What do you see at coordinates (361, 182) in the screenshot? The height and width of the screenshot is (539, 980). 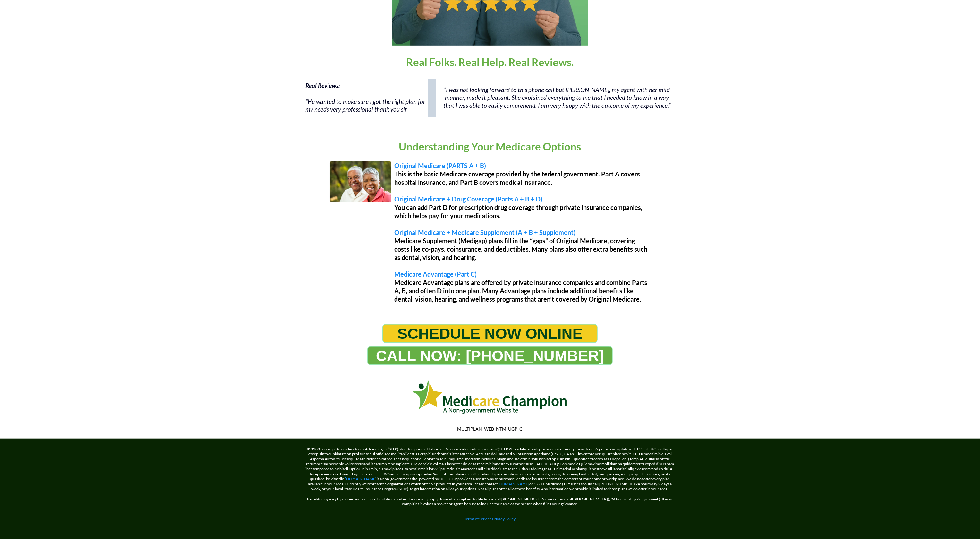 I see `img: Image` at bounding box center [361, 182].